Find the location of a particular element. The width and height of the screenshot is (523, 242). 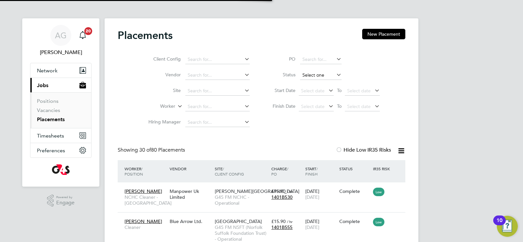

nav: Main navigation is located at coordinates (61, 102).